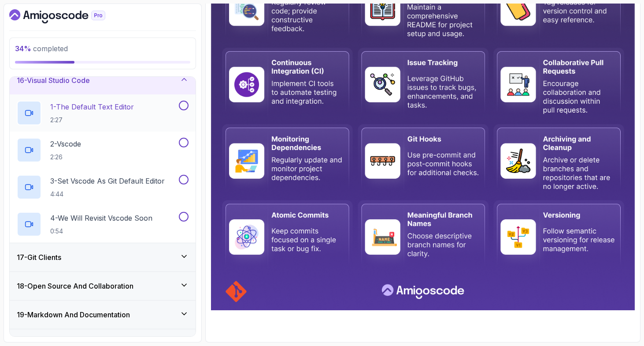  Describe the element at coordinates (73, 315) in the screenshot. I see `h3: 19 - Markdown And Documentation` at that location.